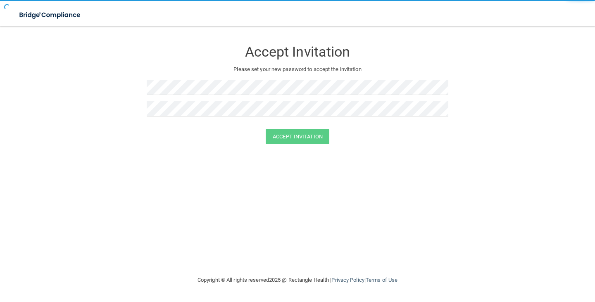 This screenshot has width=595, height=302. What do you see at coordinates (298, 69) in the screenshot?
I see `p: Please set your new password to accept the invitation` at bounding box center [298, 69].